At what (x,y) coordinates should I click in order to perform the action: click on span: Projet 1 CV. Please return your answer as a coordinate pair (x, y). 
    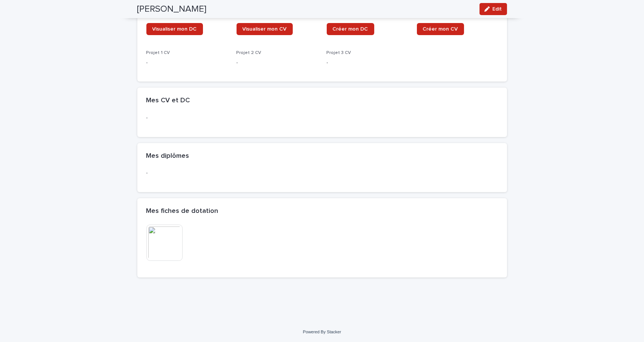
    Looking at the image, I should click on (158, 53).